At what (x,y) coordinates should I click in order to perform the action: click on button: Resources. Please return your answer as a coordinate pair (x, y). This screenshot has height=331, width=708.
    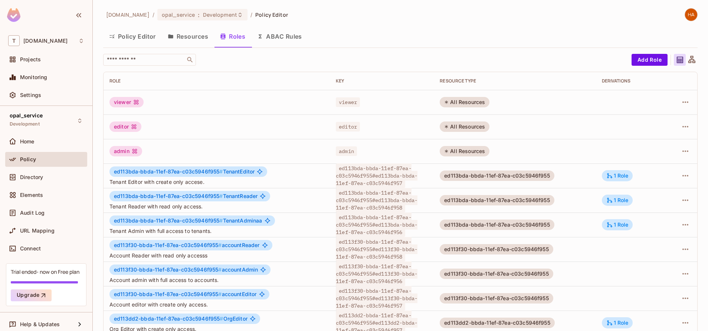
    Looking at the image, I should click on (188, 36).